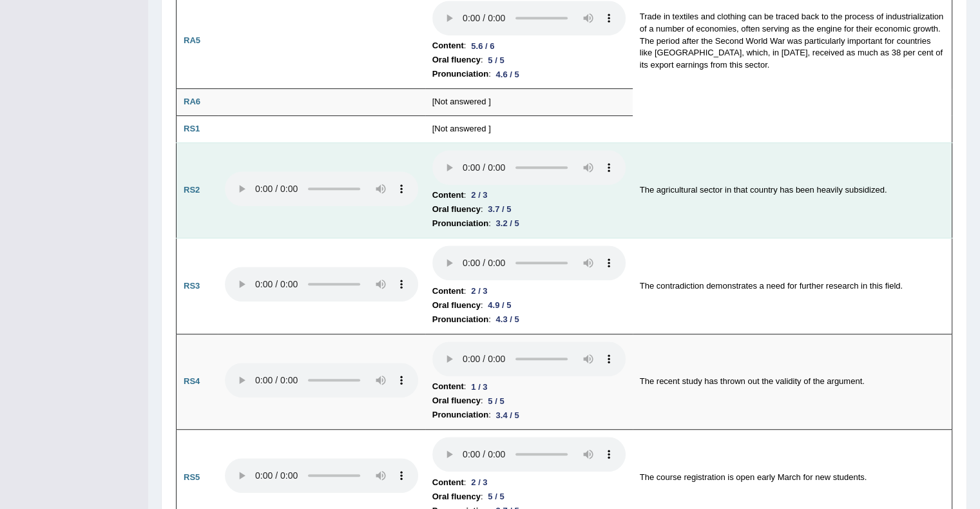  What do you see at coordinates (479, 386) in the screenshot?
I see `div: 1 / 3` at bounding box center [479, 386].